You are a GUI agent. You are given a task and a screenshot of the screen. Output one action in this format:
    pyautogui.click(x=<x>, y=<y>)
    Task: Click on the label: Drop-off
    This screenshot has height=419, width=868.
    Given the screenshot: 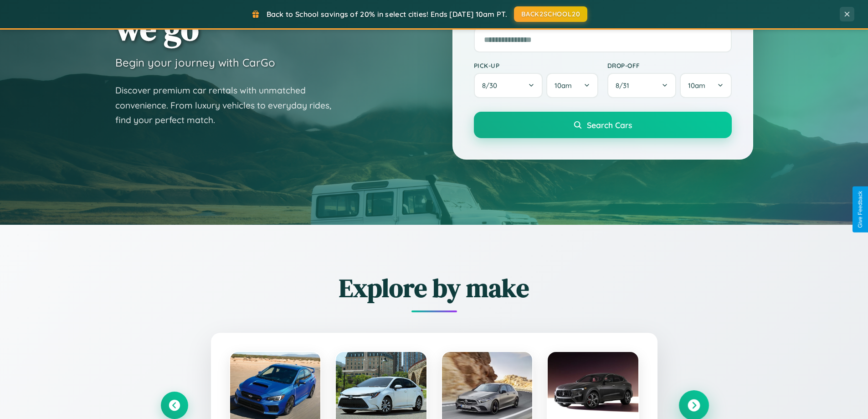 What is the action you would take?
    pyautogui.click(x=669, y=65)
    